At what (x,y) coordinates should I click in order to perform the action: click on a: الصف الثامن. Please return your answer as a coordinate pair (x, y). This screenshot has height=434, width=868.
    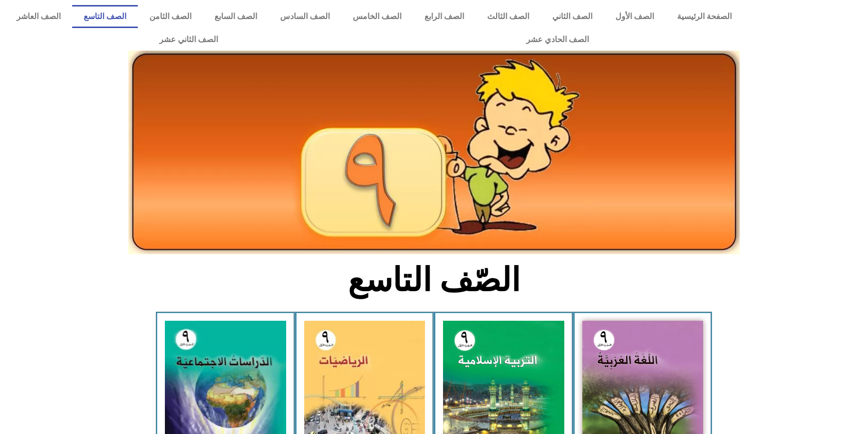
    Looking at the image, I should click on (170, 16).